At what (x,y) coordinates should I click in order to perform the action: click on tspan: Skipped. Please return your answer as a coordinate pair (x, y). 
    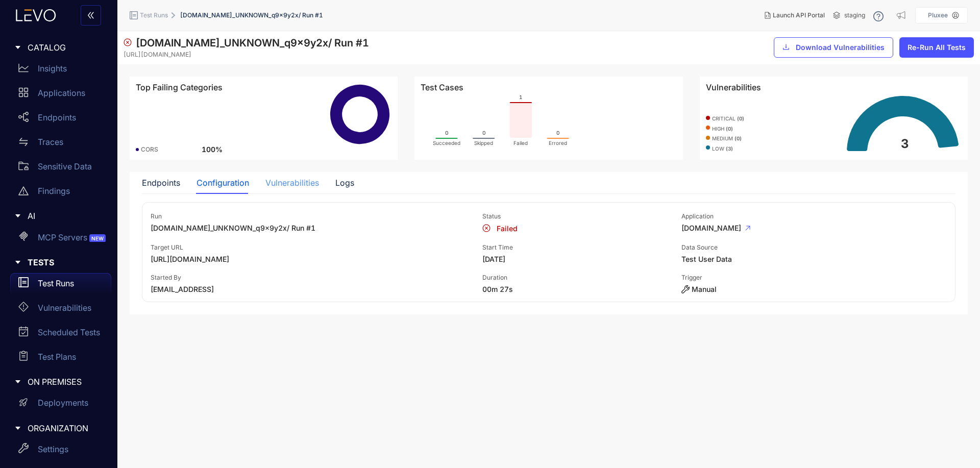
    Looking at the image, I should click on (484, 143).